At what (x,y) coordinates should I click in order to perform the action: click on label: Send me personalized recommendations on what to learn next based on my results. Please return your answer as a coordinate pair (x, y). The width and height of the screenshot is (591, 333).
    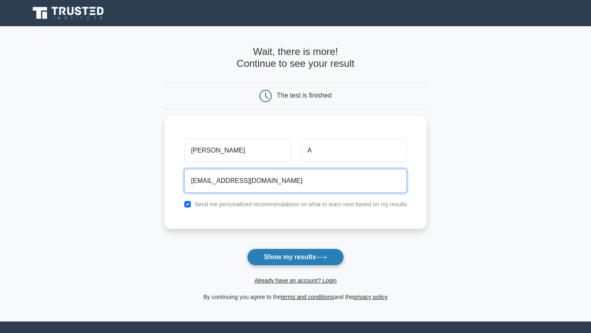
    Looking at the image, I should click on (301, 204).